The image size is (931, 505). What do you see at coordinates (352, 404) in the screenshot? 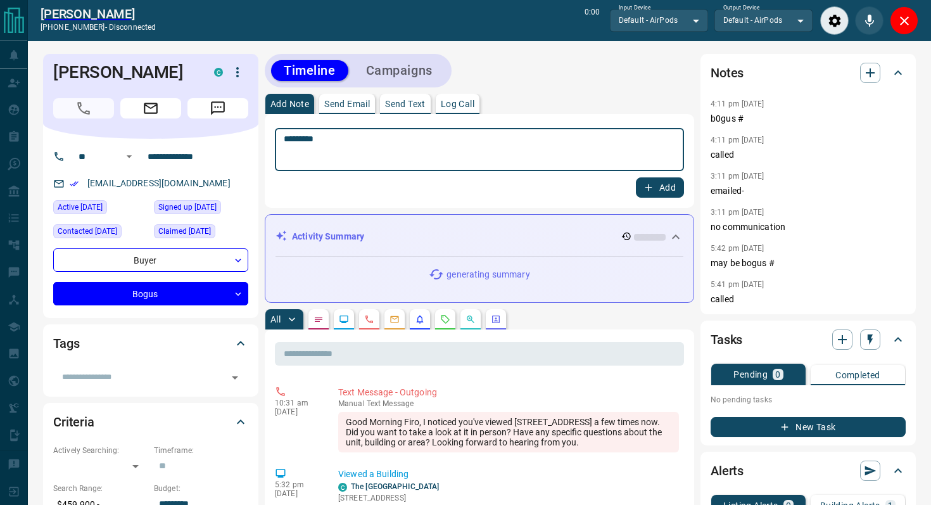
I see `span: manual` at bounding box center [352, 404].